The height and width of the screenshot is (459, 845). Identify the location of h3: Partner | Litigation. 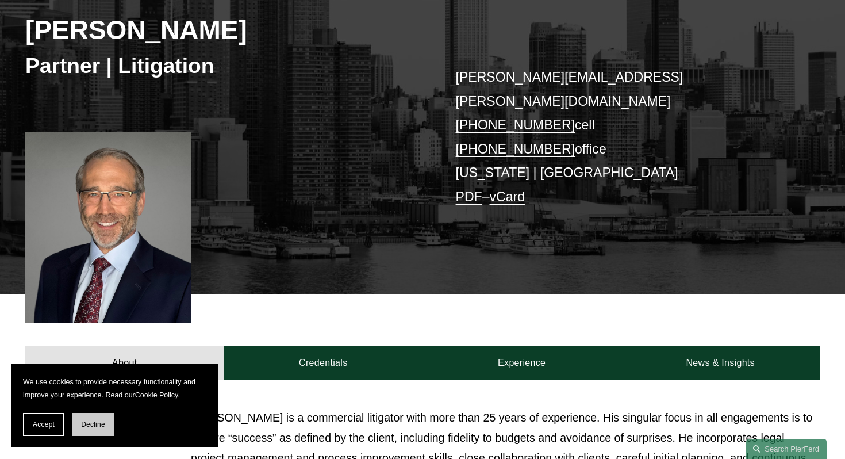
(224, 66).